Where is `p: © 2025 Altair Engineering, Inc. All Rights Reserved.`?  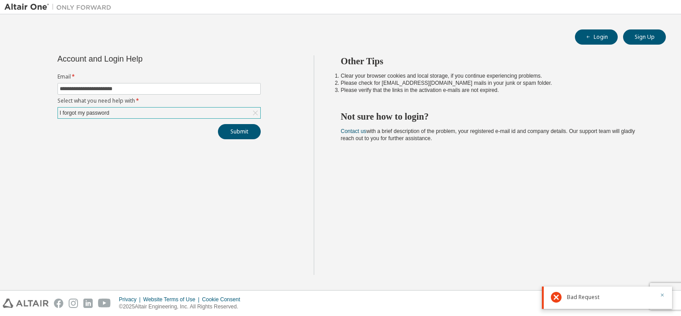
p: © 2025 Altair Engineering, Inc. All Rights Reserved. is located at coordinates (182, 306).